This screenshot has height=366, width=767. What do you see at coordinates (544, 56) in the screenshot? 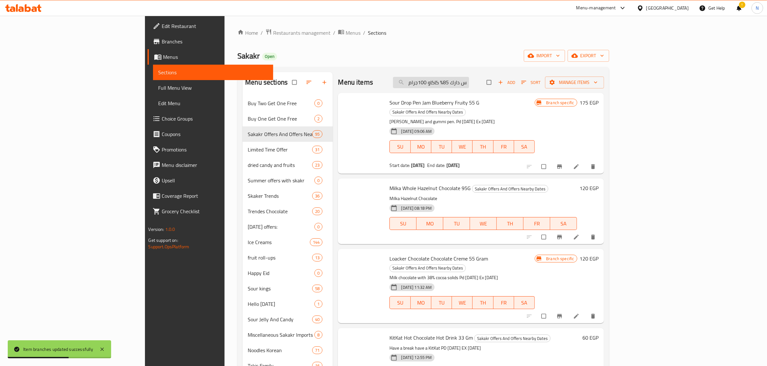
I see `button: import` at bounding box center [544, 56].